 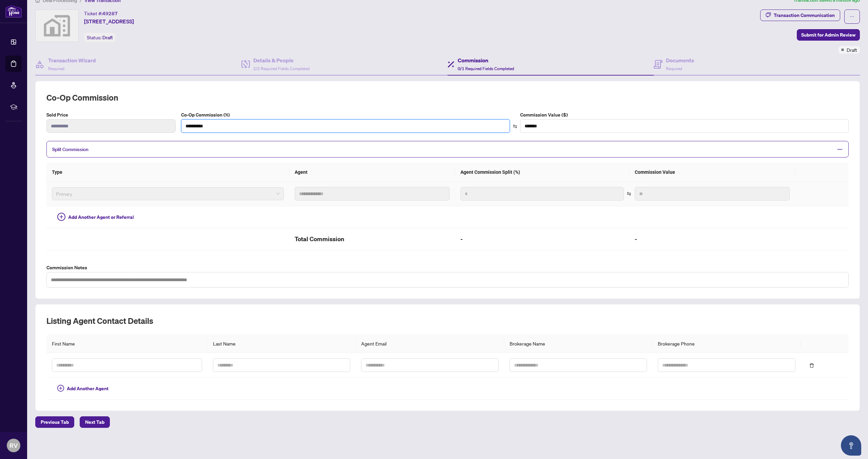 I want to click on div: Transaction Communication, so click(x=804, y=15).